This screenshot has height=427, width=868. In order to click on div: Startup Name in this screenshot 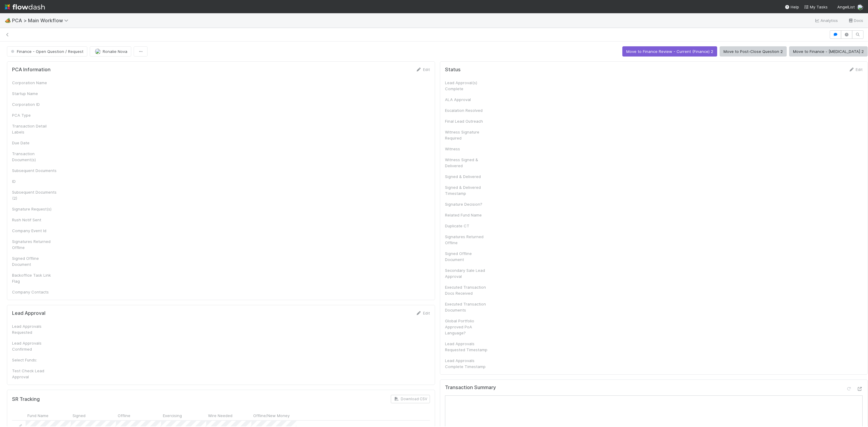, I will do `click(35, 94)`.